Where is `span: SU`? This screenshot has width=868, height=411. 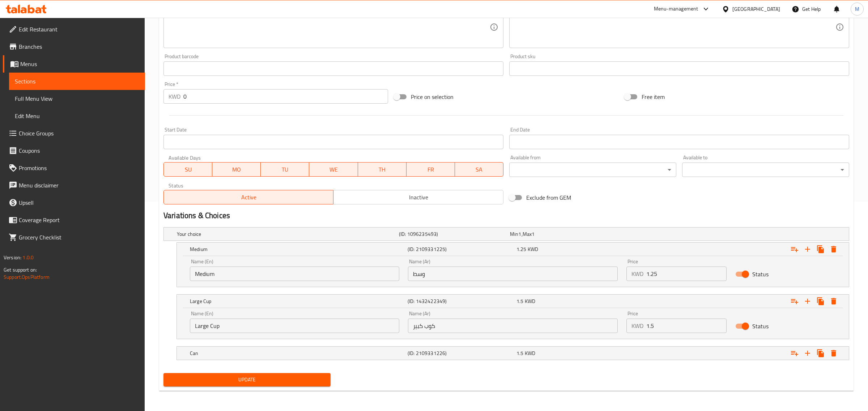 span: SU is located at coordinates (188, 169).